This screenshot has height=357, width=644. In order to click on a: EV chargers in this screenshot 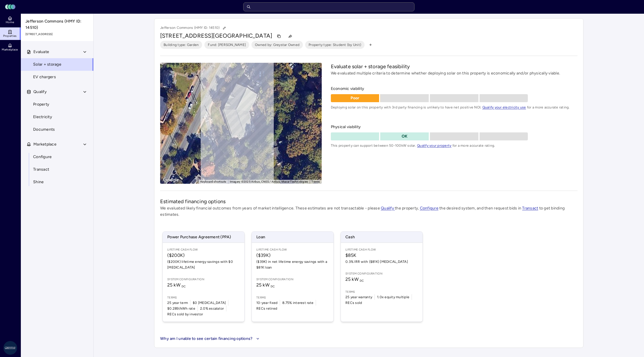, I will do `click(57, 77)`.